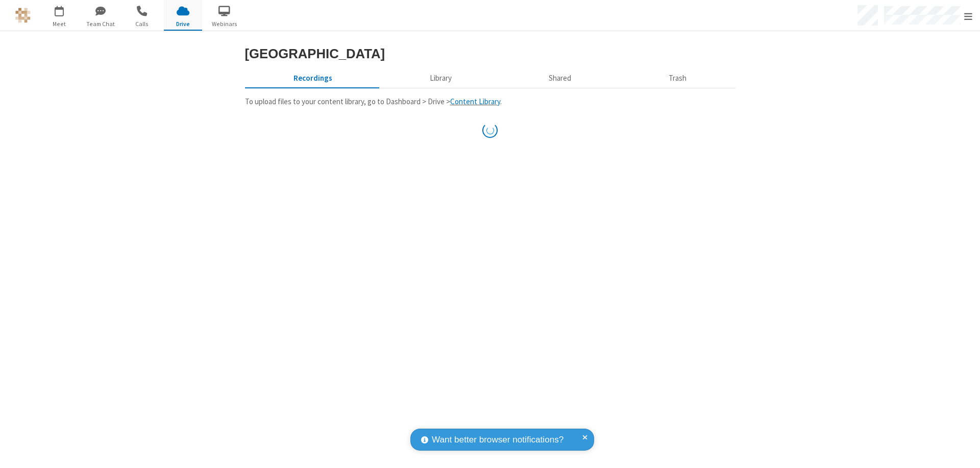 This screenshot has width=980, height=468. Describe the element at coordinates (475, 101) in the screenshot. I see `a: Content Library` at that location.